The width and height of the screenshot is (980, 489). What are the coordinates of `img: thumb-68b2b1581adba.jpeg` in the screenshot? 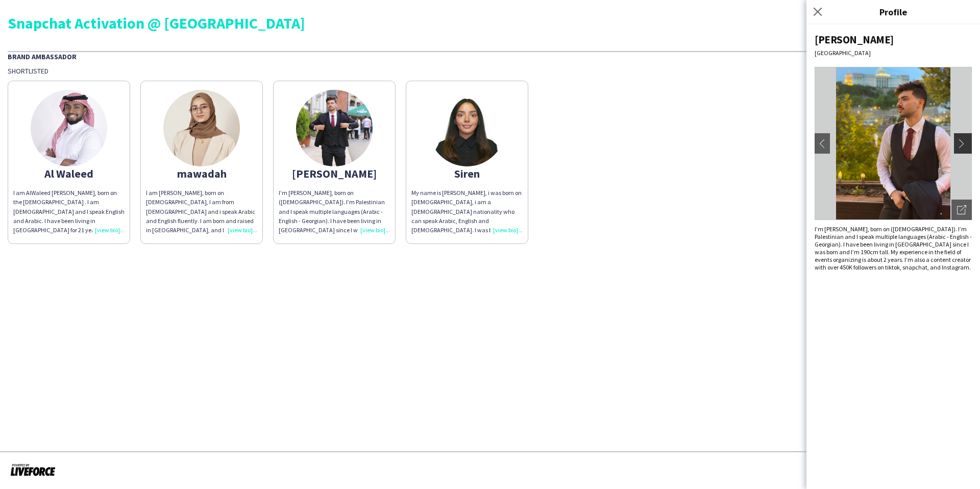 It's located at (202, 128).